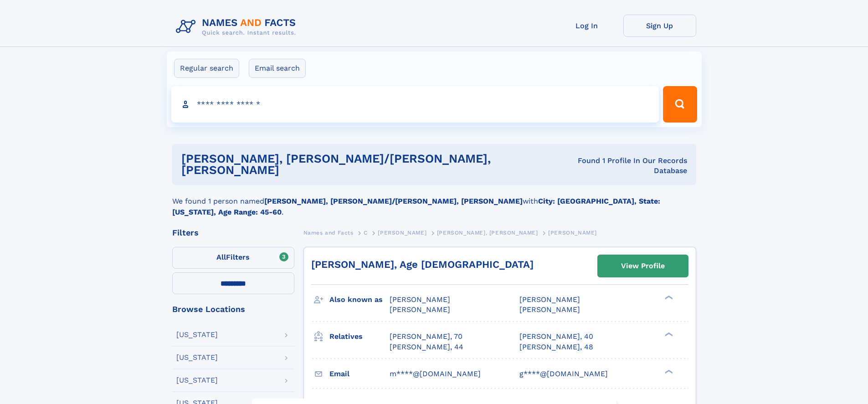 The height and width of the screenshot is (404, 868). I want to click on label: Email search, so click(277, 68).